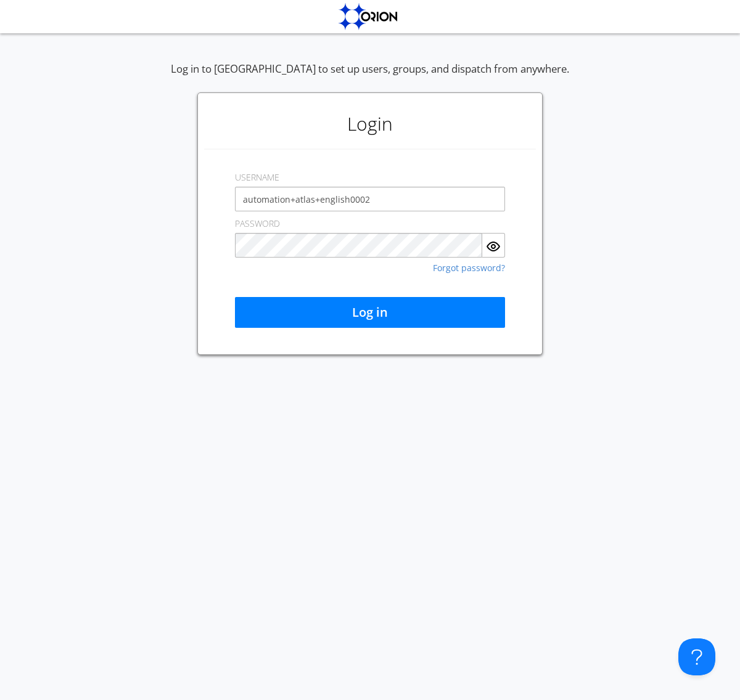  I want to click on label: USERNAME, so click(257, 178).